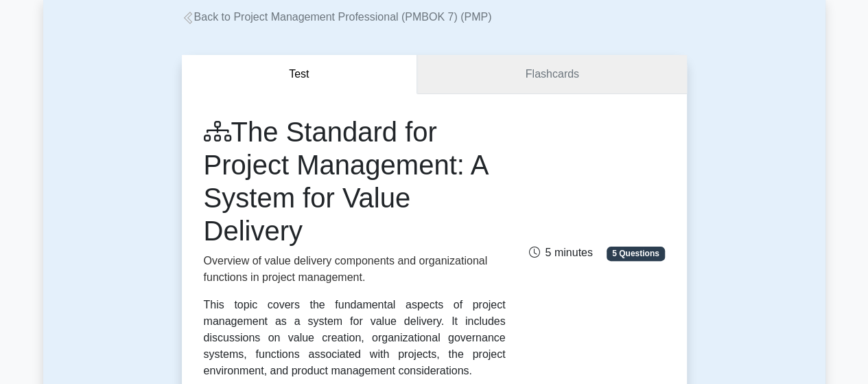 Image resolution: width=868 pixels, height=384 pixels. Describe the element at coordinates (559, 252) in the screenshot. I see `span: 5 minutes` at that location.